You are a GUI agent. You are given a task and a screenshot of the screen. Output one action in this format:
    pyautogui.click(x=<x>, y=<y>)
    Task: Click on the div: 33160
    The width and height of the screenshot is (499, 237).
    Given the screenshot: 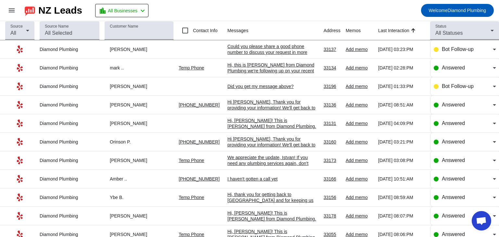 What is the action you would take?
    pyautogui.click(x=332, y=142)
    